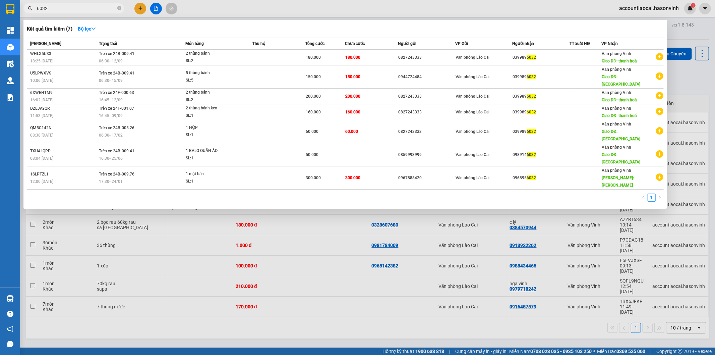 This screenshot has height=355, width=715. I want to click on span: 200.000, so click(353, 96).